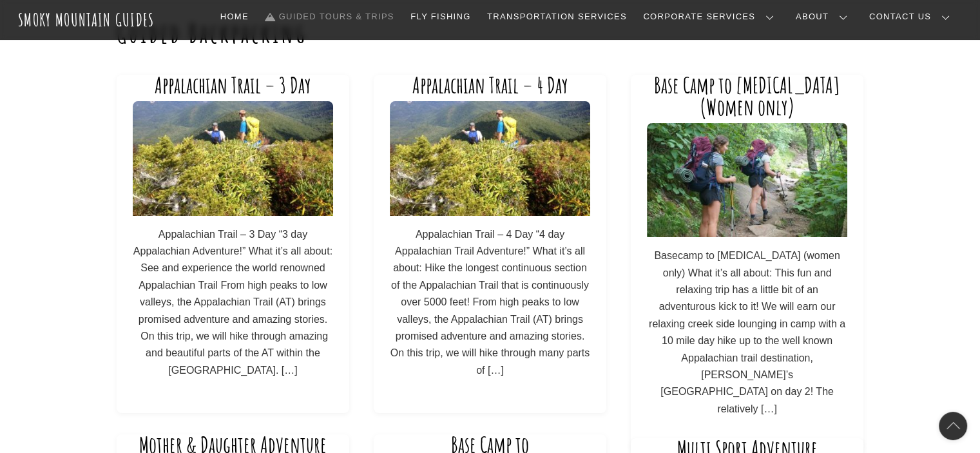 The height and width of the screenshot is (453, 980). What do you see at coordinates (911, 16) in the screenshot?
I see `a: Contact Us` at bounding box center [911, 16].